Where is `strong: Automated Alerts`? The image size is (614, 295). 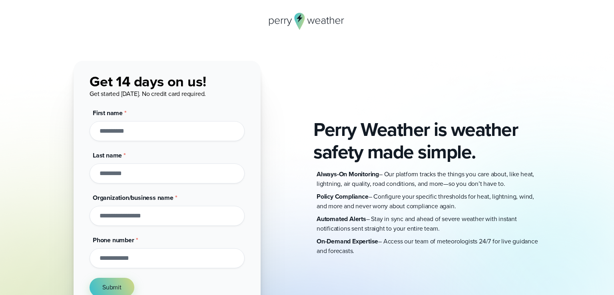 strong: Automated Alerts is located at coordinates (341, 219).